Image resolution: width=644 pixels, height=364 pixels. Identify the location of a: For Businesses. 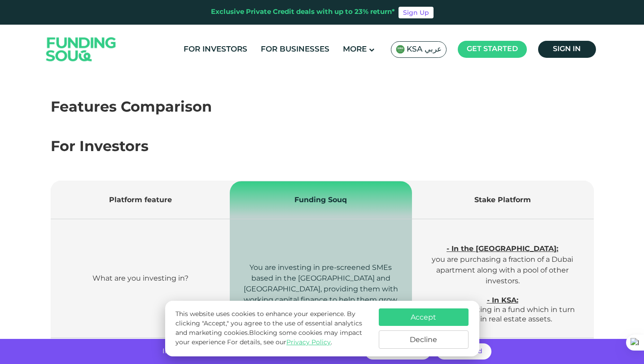
(295, 50).